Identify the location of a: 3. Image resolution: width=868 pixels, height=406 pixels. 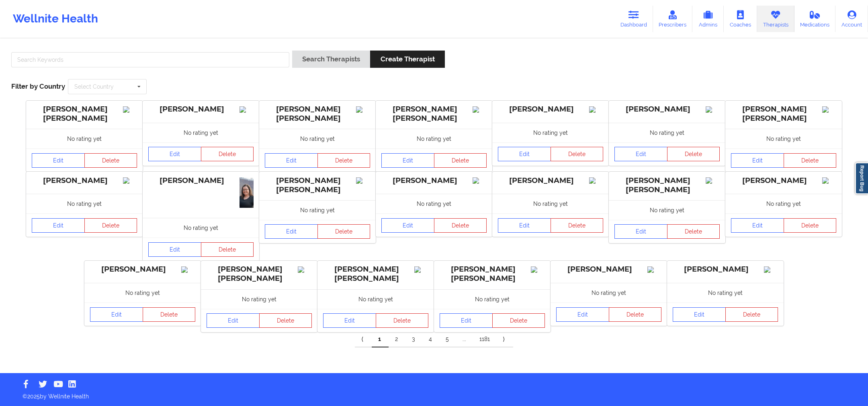
(414, 340).